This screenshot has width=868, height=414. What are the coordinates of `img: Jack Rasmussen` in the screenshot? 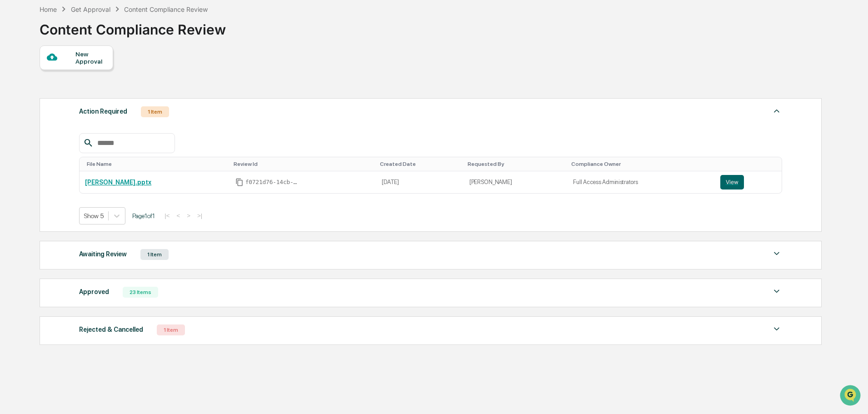 It's located at (16, 122).